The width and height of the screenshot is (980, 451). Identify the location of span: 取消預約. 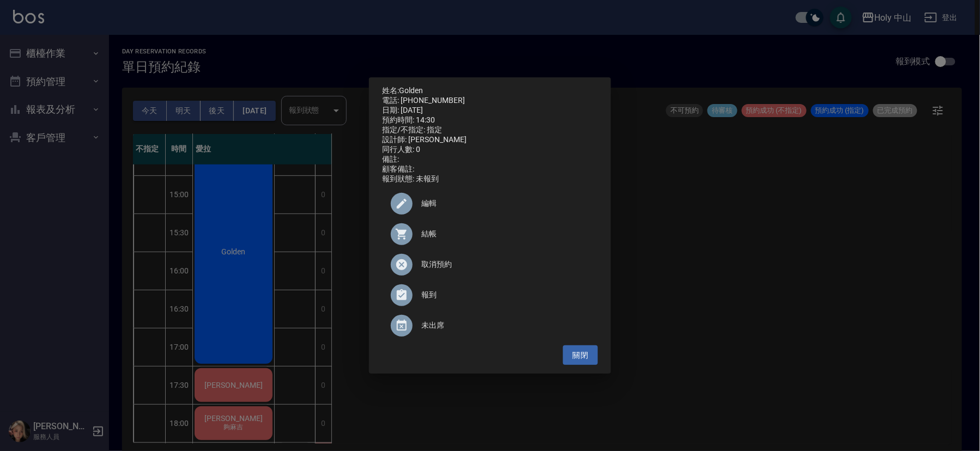
(505, 264).